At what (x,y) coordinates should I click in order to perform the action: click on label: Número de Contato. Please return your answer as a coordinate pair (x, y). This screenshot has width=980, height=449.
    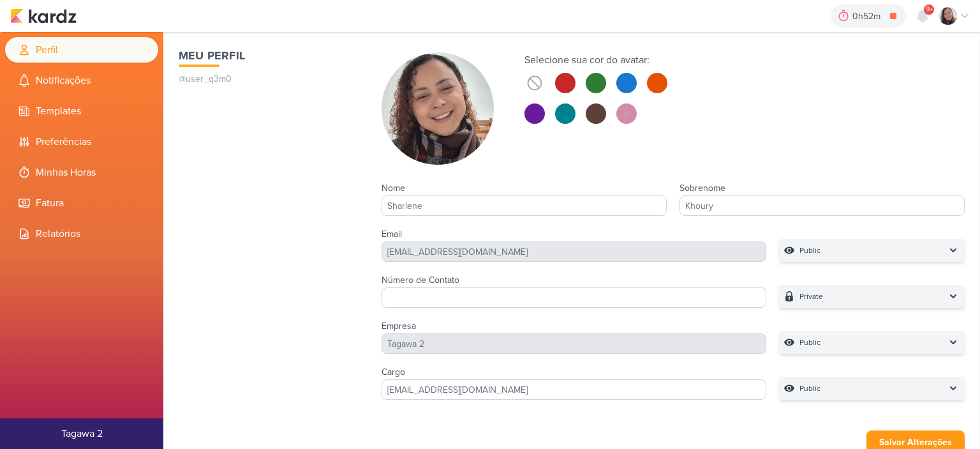
    Looking at the image, I should click on (420, 280).